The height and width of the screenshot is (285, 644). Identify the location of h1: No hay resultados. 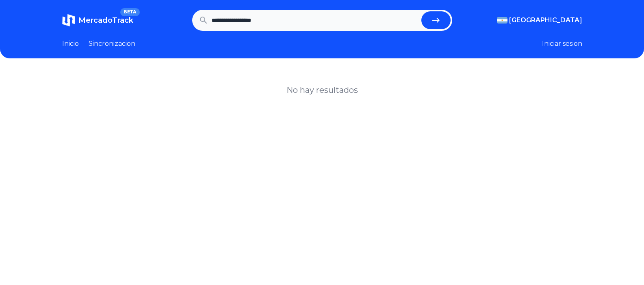
(322, 90).